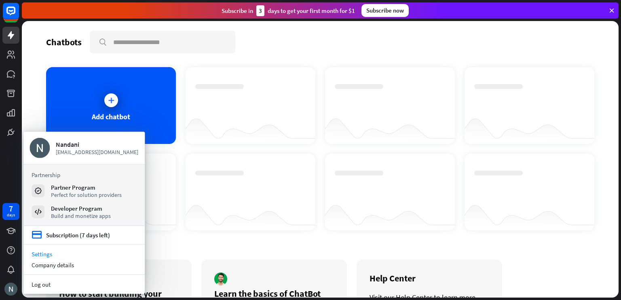 This screenshot has width=621, height=300. What do you see at coordinates (78, 235) in the screenshot?
I see `div: Subscription (7 days left)` at bounding box center [78, 235].